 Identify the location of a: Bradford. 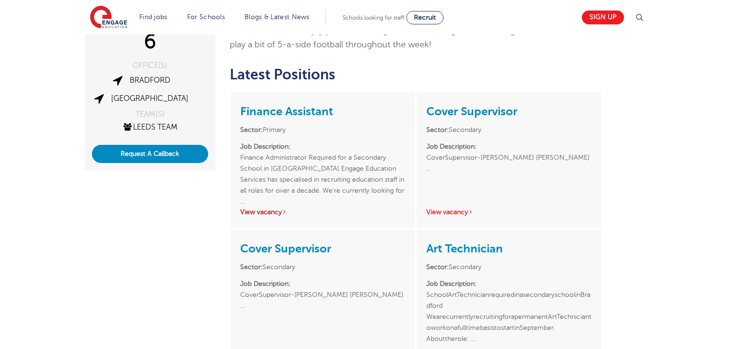
(150, 80).